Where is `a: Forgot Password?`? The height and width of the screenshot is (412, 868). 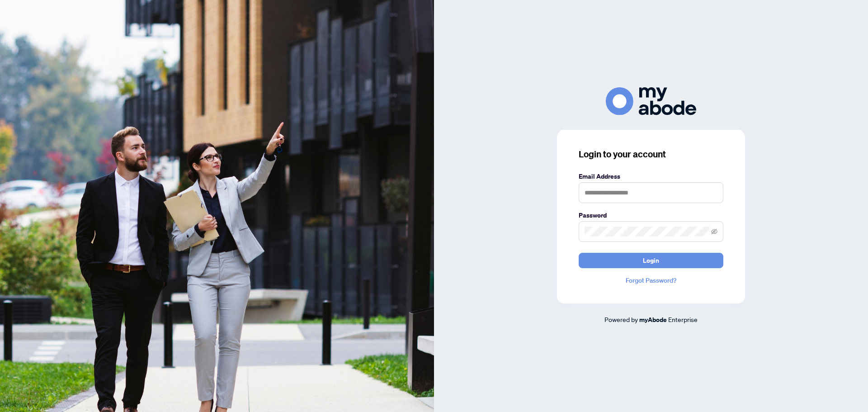 a: Forgot Password? is located at coordinates (652, 281).